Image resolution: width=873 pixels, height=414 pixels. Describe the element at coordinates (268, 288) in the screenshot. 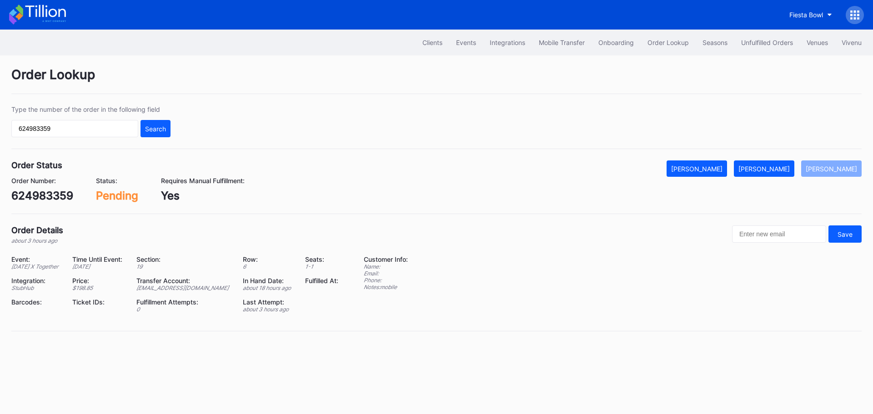

I see `div: about 18 hours ago` at that location.